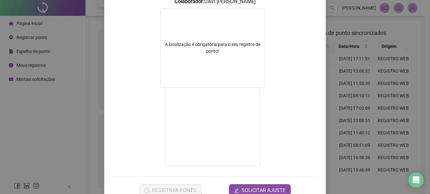  Describe the element at coordinates (237, 191) in the screenshot. I see `span: edit` at that location.